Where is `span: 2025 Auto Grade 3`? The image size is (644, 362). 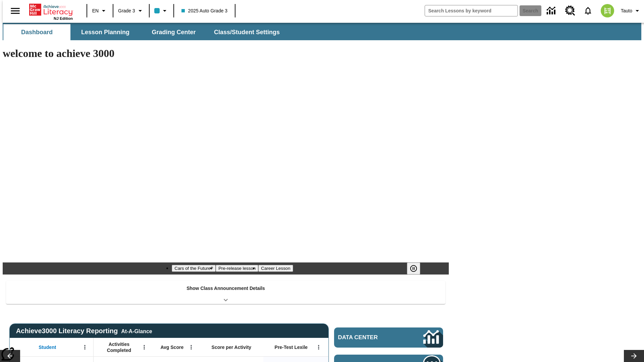 span: 2025 Auto Grade 3 is located at coordinates (205, 11).